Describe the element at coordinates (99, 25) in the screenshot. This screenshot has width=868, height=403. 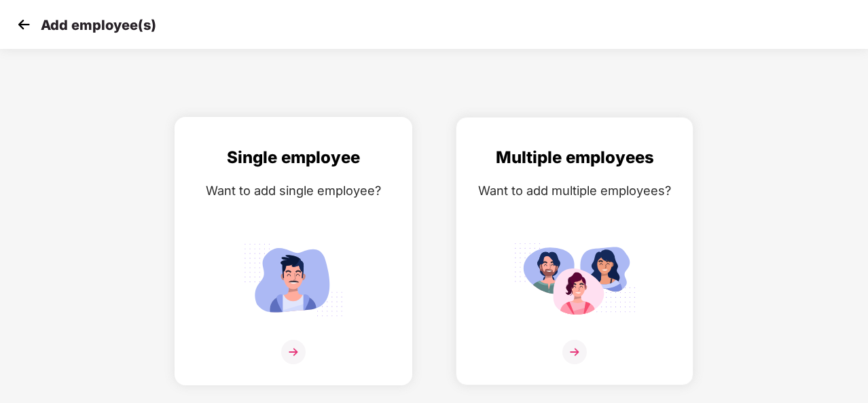
I see `p: Add employee(s)` at that location.